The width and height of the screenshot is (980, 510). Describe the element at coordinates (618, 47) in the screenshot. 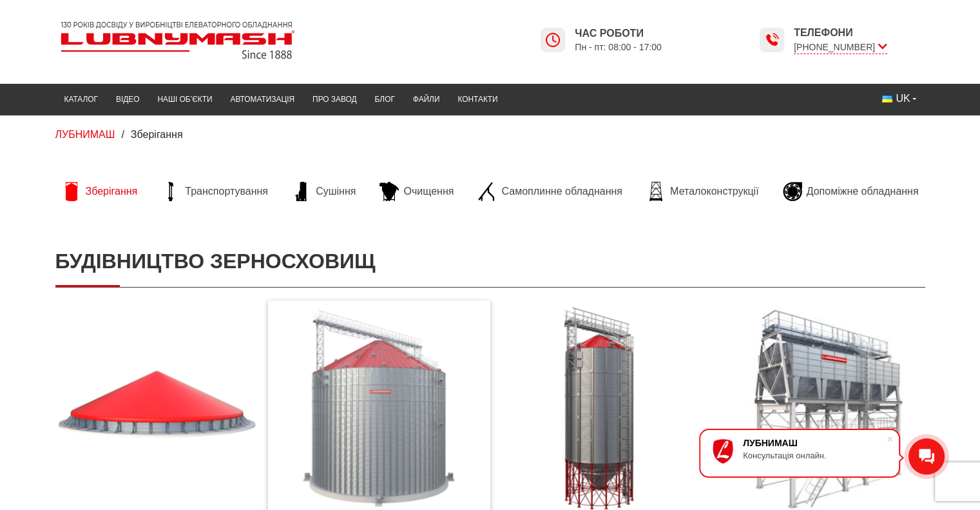

I see `span: Пн - пт: 08:00 - 17:00` at that location.